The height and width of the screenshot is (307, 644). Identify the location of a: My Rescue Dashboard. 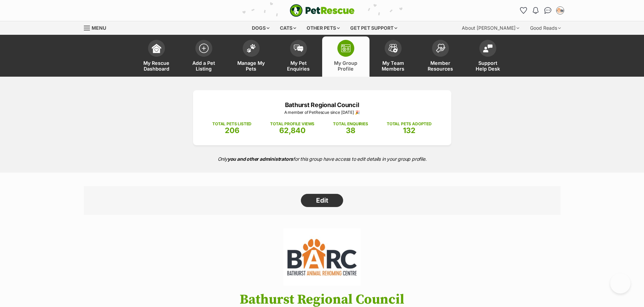
(156, 57).